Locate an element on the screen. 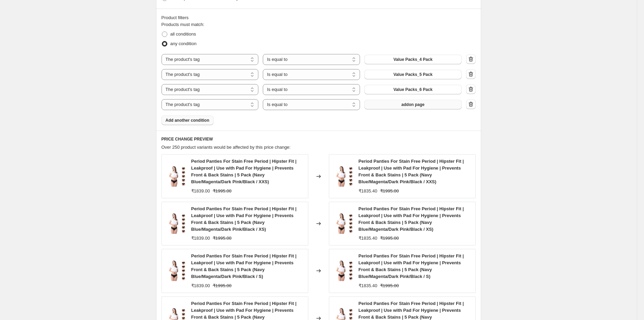  button: Value Packs_4 Pack is located at coordinates (413, 60).